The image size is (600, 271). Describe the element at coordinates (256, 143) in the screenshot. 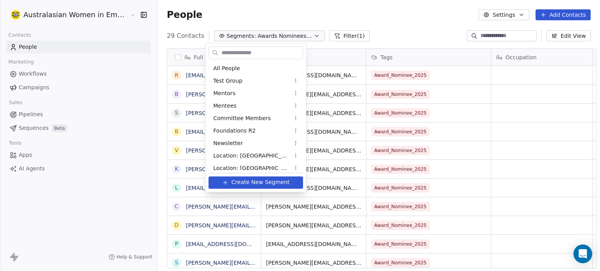

I see `div: Suggestions` at that location.